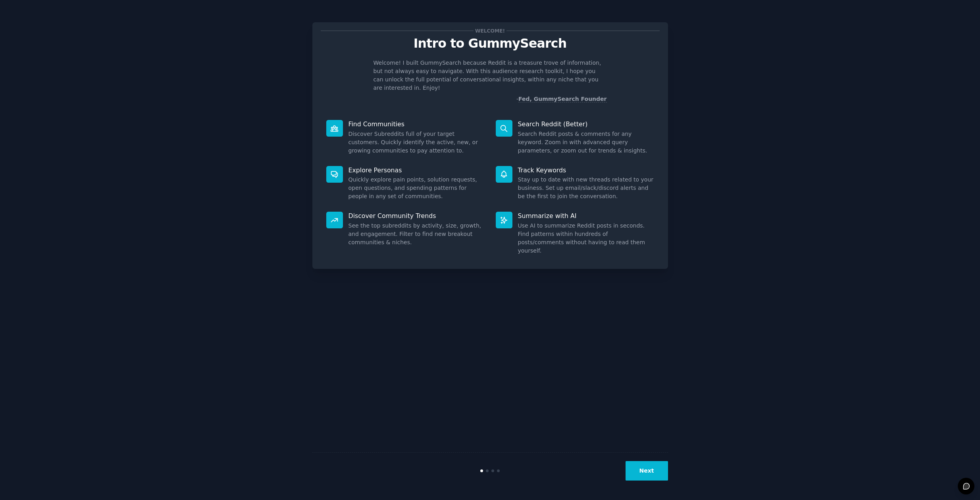 The width and height of the screenshot is (980, 500). What do you see at coordinates (586, 124) in the screenshot?
I see `p: Search Reddit (Better)` at bounding box center [586, 124].